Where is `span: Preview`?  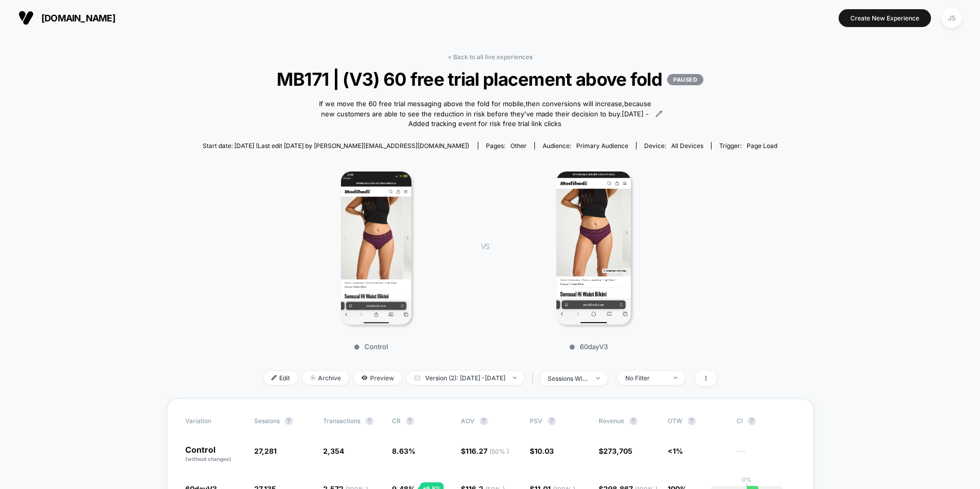 span: Preview is located at coordinates (378, 378).